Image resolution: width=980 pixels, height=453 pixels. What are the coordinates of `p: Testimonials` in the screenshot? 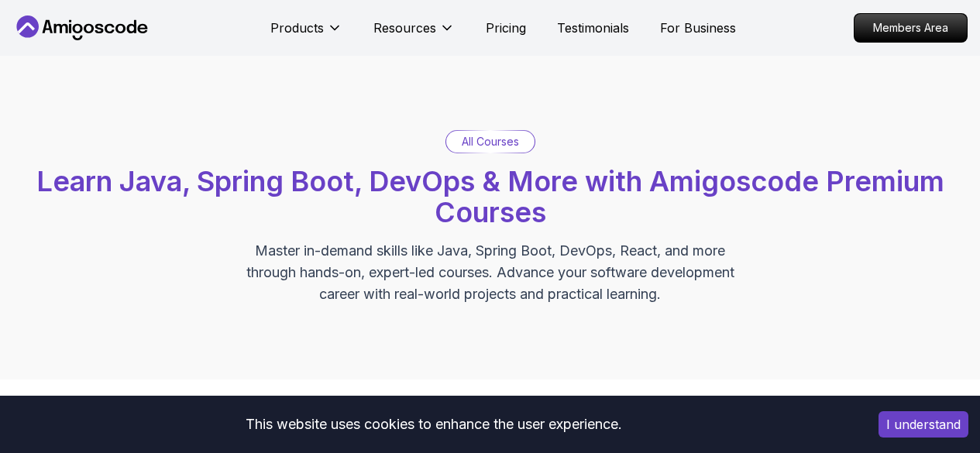 It's located at (592, 28).